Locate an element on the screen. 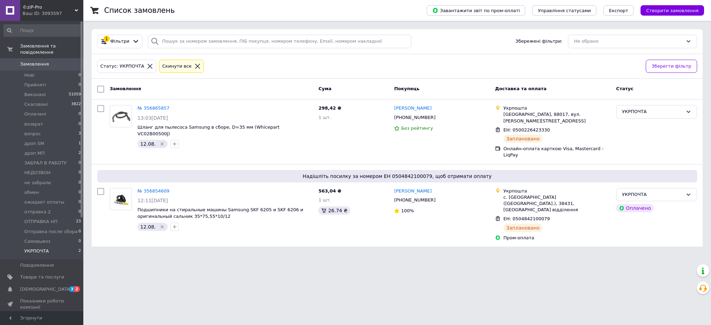 The height and width of the screenshot is (325, 711). span: ОТПРАВКА НП is located at coordinates (41, 222).